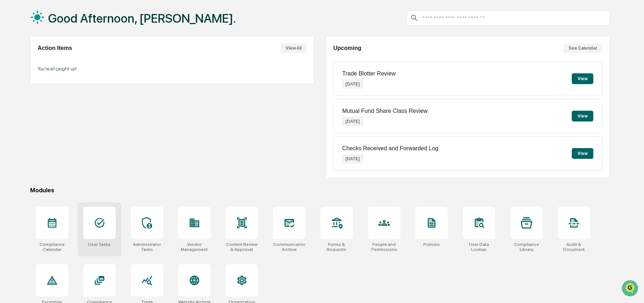 The width and height of the screenshot is (644, 303). Describe the element at coordinates (79, 124) in the screenshot. I see `span: Pylon` at that location.